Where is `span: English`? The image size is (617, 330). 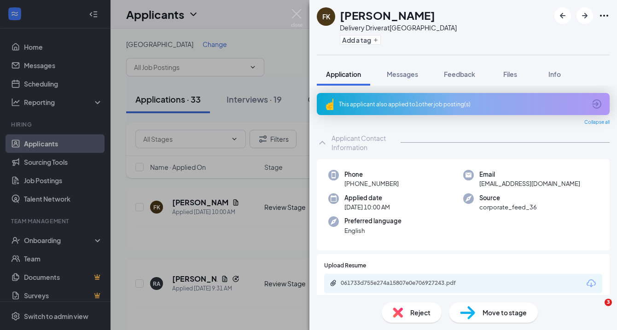
span: English is located at coordinates (373, 231).